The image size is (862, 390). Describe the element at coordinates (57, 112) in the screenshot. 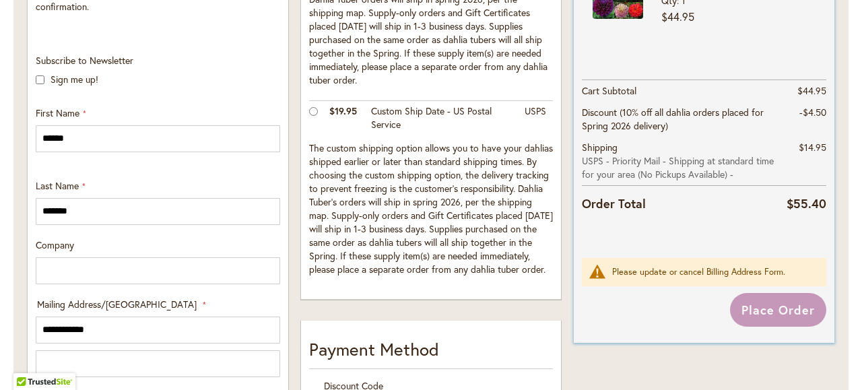

I see `span: First Name` at that location.